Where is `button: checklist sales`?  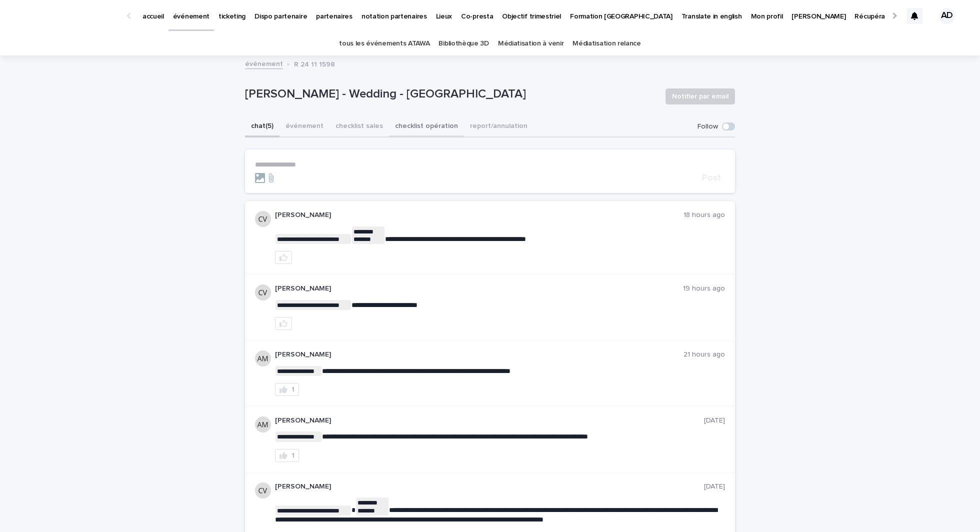 button: checklist sales is located at coordinates (359, 127).